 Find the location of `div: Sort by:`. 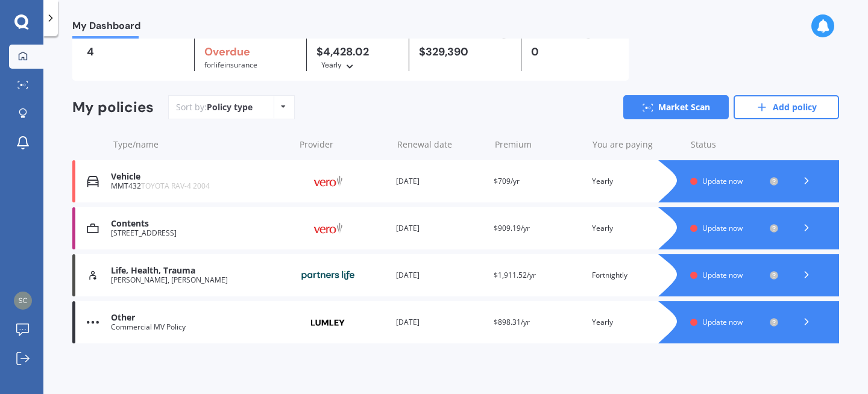

div: Sort by: is located at coordinates (214, 107).